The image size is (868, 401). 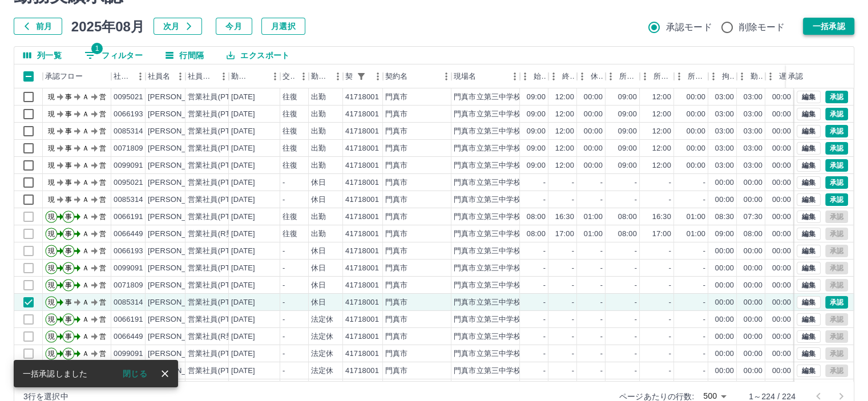 What do you see at coordinates (128, 148) in the screenshot?
I see `div: 0071809` at bounding box center [128, 148].